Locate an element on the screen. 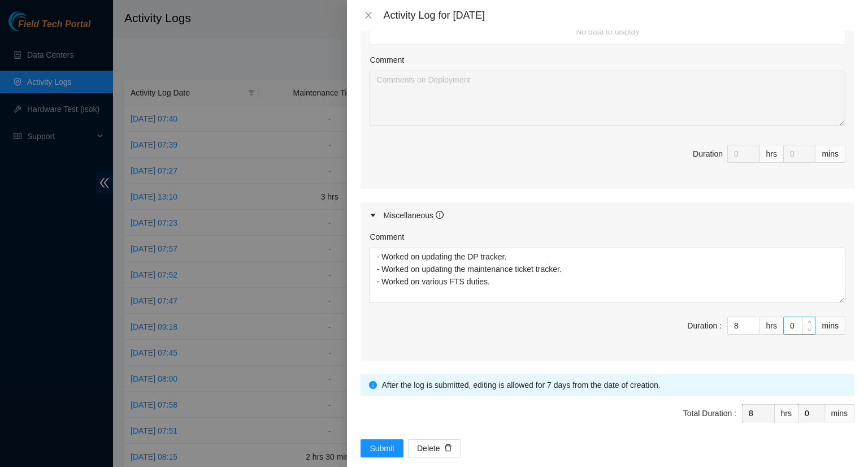 The image size is (868, 467). span: caret-right is located at coordinates (373, 215).